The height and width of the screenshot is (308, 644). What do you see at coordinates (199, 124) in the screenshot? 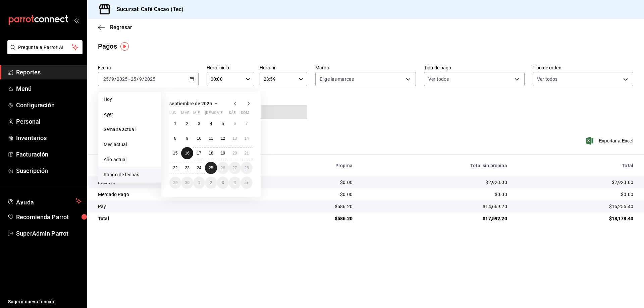
I see `abbr: 3 de septiembre de 2025` at bounding box center [199, 124].